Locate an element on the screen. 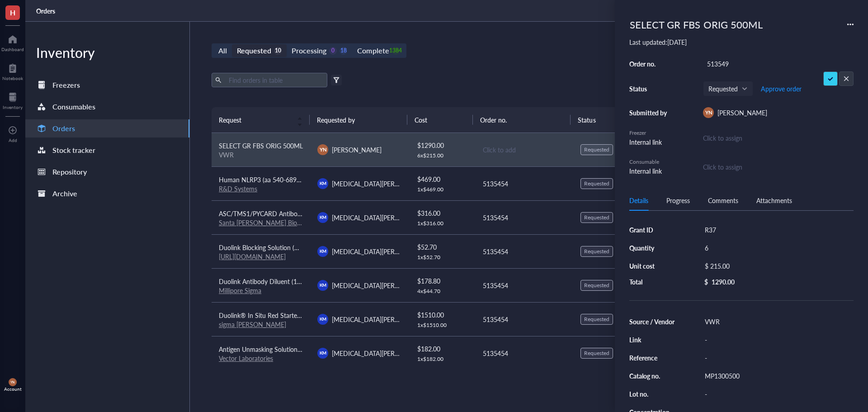 The image size is (868, 412). a: Freezers is located at coordinates (107, 85).